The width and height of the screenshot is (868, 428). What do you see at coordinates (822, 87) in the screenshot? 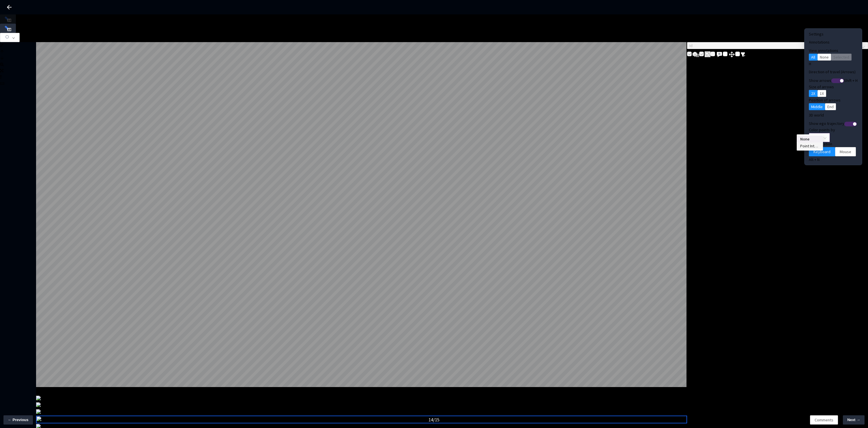
I see `span: Size of arrows` at bounding box center [822, 87].